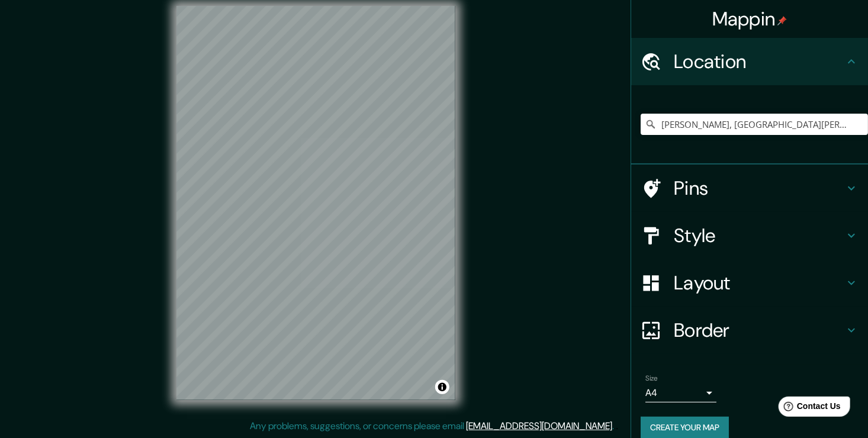  I want to click on span: Contact Us, so click(56, 14).